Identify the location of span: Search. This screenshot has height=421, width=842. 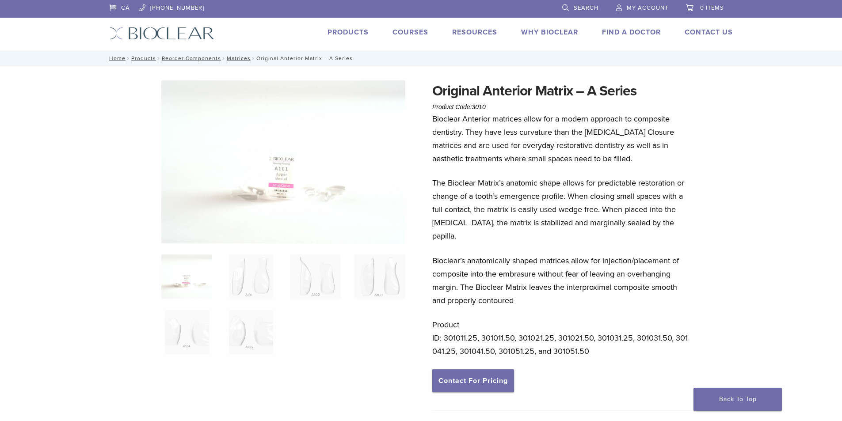
(586, 8).